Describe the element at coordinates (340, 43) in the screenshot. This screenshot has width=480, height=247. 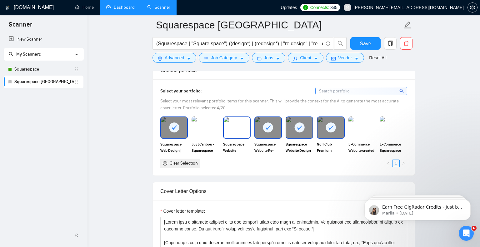
I see `button: search` at that location.